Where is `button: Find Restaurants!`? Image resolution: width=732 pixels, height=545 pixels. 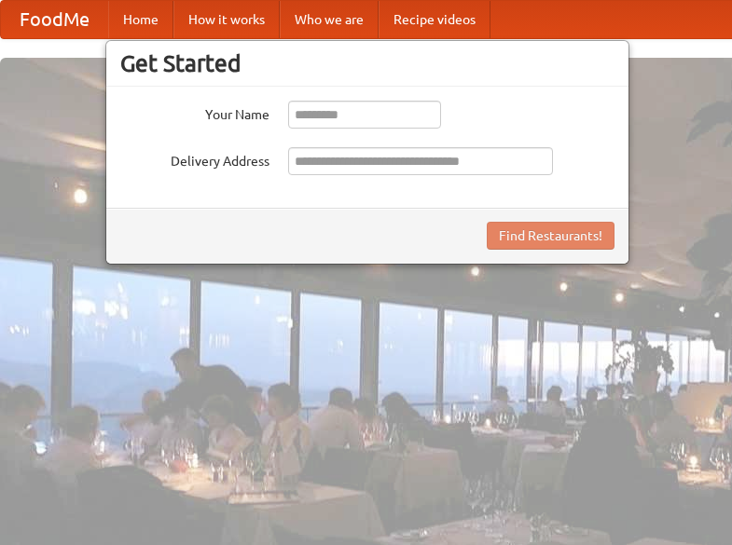
button: Find Restaurants! is located at coordinates (550, 236).